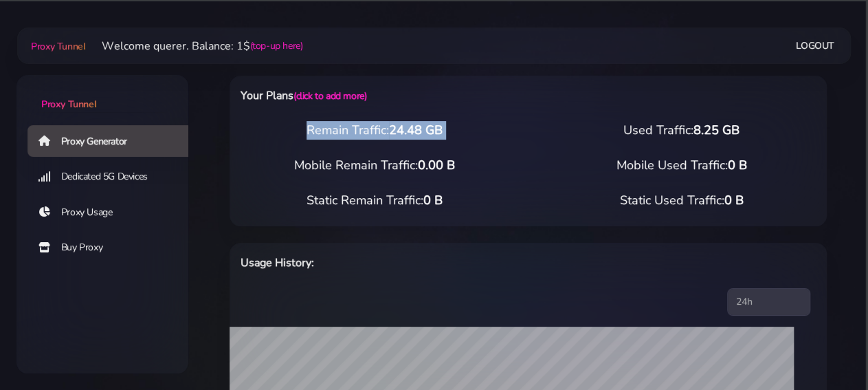 The height and width of the screenshot is (390, 868). What do you see at coordinates (113, 212) in the screenshot?
I see `a: Proxy Usage` at bounding box center [113, 212].